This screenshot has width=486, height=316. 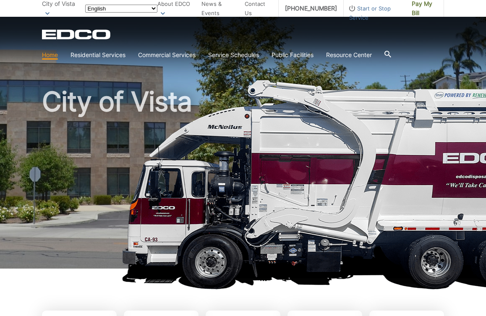 What do you see at coordinates (77, 34) in the screenshot?
I see `a: EDCD logo. Return to the homepage.` at bounding box center [77, 34].